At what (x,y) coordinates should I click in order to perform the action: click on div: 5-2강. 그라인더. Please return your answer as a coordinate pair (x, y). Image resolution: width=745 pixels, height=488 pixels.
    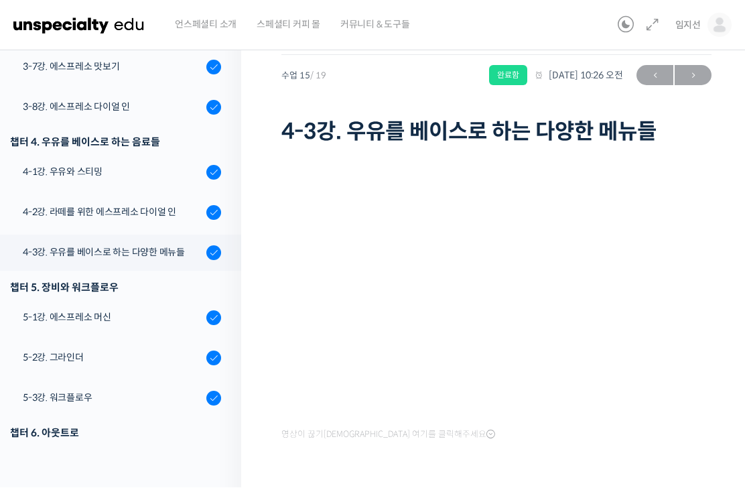
    Looking at the image, I should click on (113, 358).